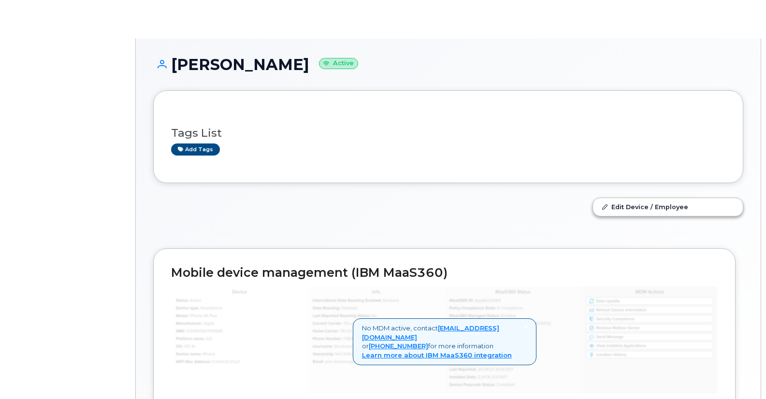 This screenshot has height=399, width=766. Describe the element at coordinates (195, 149) in the screenshot. I see `a: Add tags` at that location.